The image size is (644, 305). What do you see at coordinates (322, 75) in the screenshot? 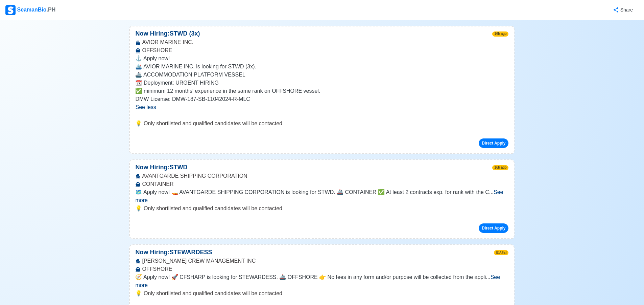
I see `p: 🚢 ACCOMMODATION PLATFORM VESSEL` at bounding box center [322, 75].